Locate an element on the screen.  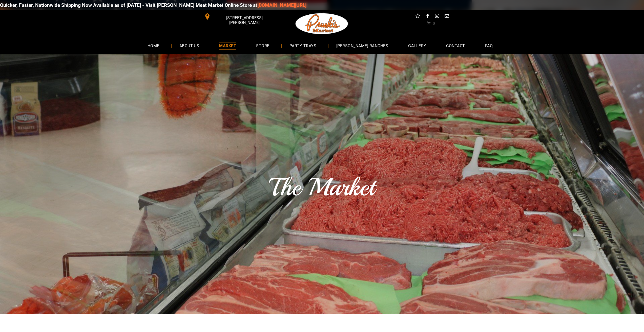
a: STORE is located at coordinates (262, 46).